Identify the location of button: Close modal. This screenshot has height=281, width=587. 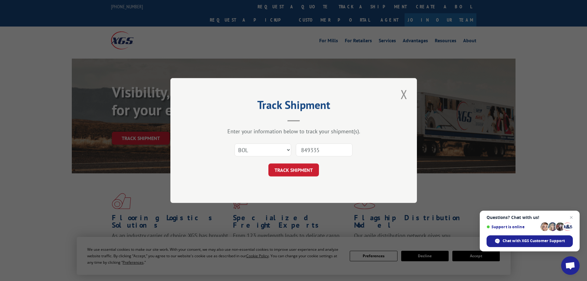
(404, 94).